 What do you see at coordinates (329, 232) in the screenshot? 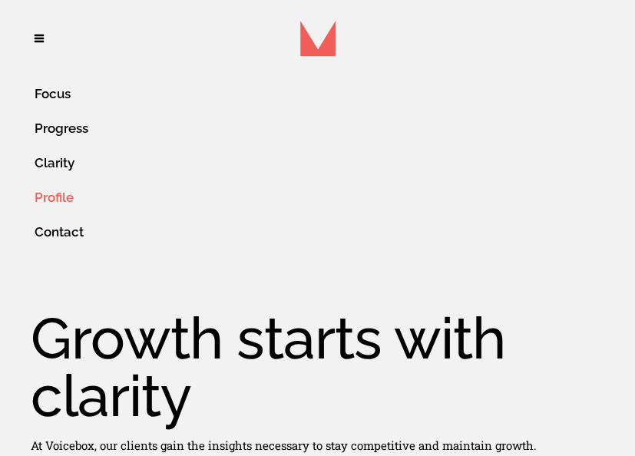
I see `a: Contact` at bounding box center [329, 232].